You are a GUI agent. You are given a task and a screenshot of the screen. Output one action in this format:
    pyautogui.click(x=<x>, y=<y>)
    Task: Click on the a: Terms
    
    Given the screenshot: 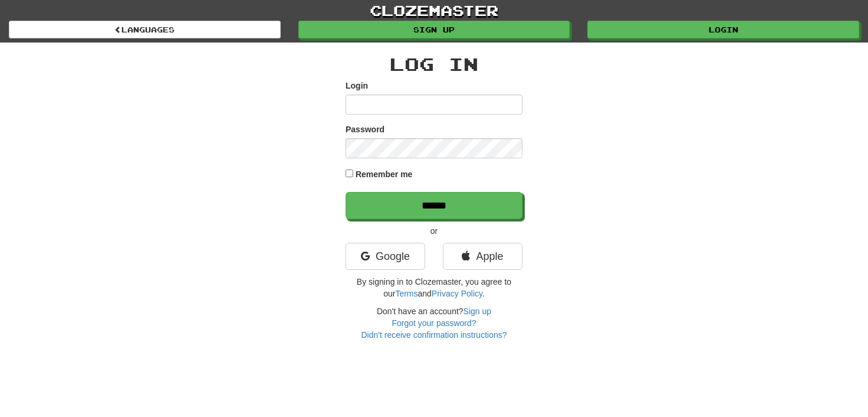 What is the action you would take?
    pyautogui.click(x=406, y=294)
    